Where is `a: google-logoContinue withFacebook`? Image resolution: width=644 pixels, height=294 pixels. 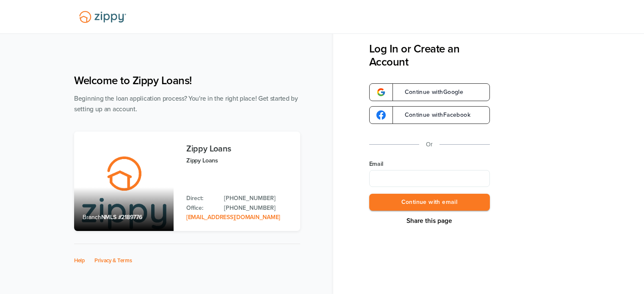
a: google-logoContinue withFacebook is located at coordinates (429, 115).